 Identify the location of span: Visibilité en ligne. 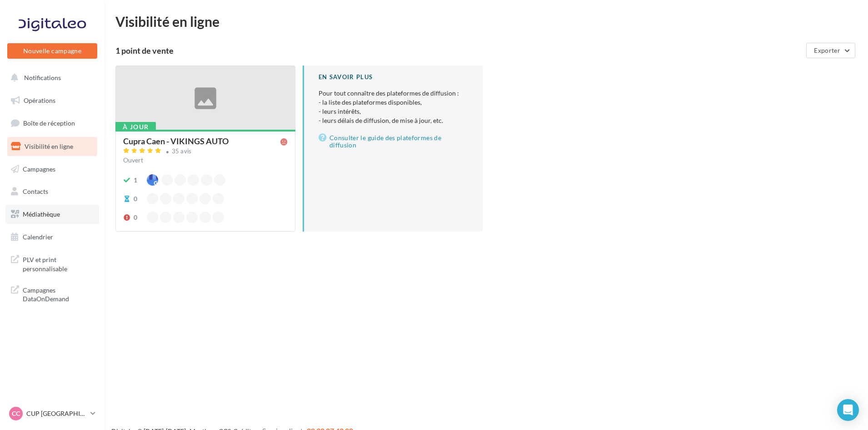
(49, 146).